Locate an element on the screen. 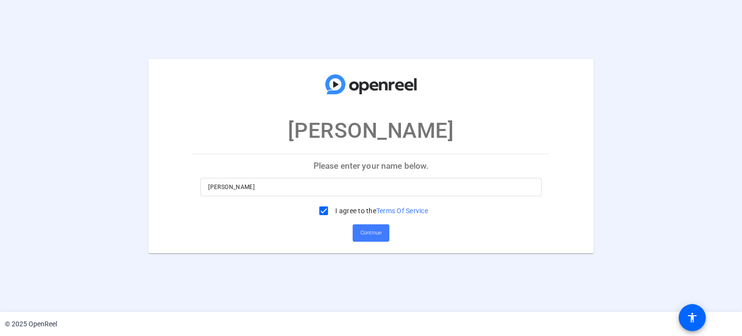 The image size is (742, 336). span: Continue is located at coordinates (371, 233).